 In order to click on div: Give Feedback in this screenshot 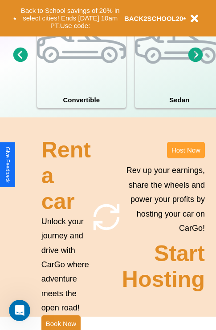, I will do `click(8, 165)`.